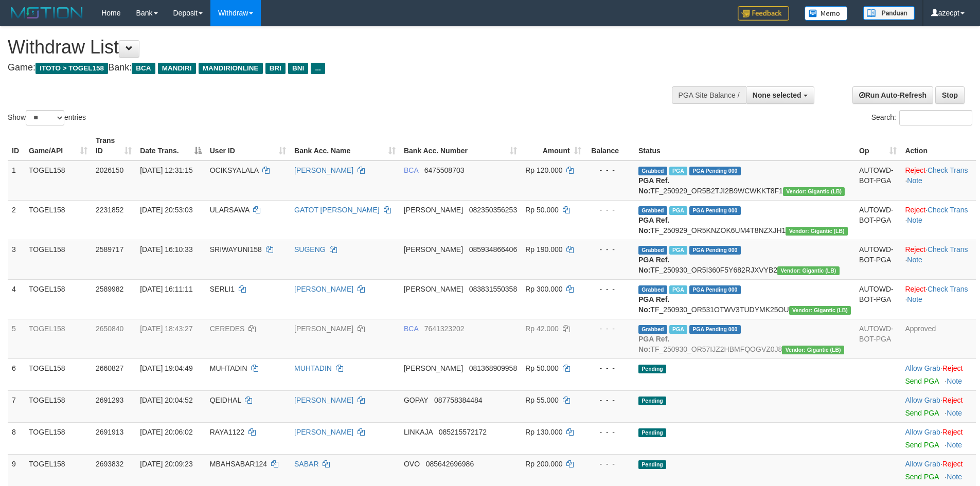 The width and height of the screenshot is (980, 486). What do you see at coordinates (298, 69) in the screenshot?
I see `span: BNI` at bounding box center [298, 69].